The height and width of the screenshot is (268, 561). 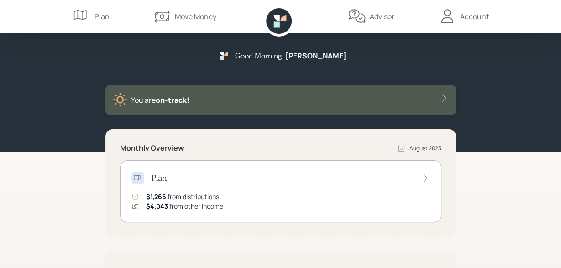 I want to click on div: Move Money, so click(x=195, y=16).